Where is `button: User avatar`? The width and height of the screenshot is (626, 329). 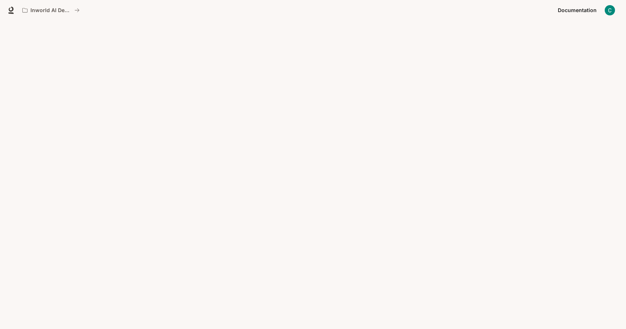
button: User avatar is located at coordinates (610, 10).